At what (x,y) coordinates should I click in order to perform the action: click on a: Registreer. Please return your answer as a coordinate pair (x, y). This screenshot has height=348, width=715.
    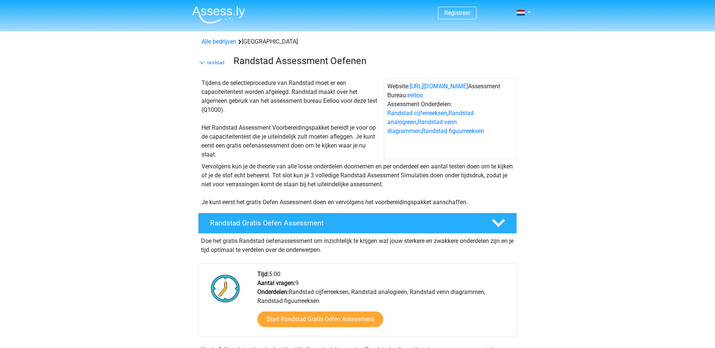
    Looking at the image, I should click on (457, 13).